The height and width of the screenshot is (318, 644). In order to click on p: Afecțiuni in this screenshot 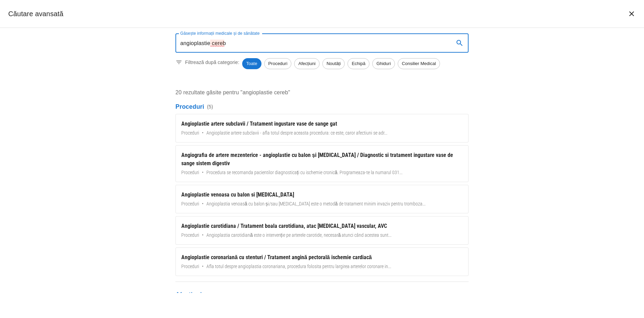, I will do `click(322, 295)`.